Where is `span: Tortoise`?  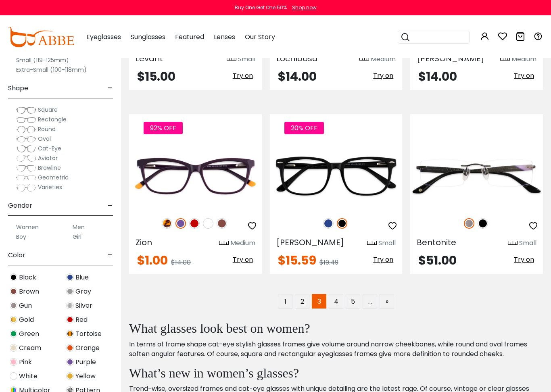 span: Tortoise is located at coordinates (89, 333).